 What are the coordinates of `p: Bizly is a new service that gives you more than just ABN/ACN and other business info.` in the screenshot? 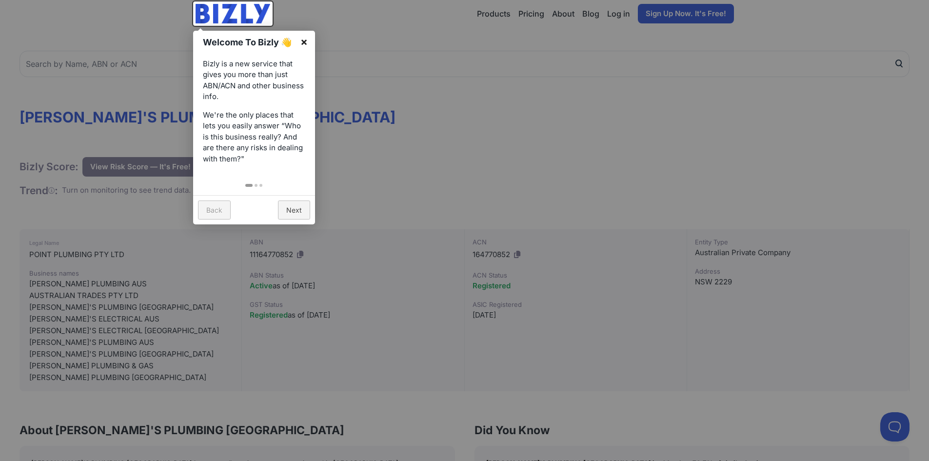 It's located at (254, 80).